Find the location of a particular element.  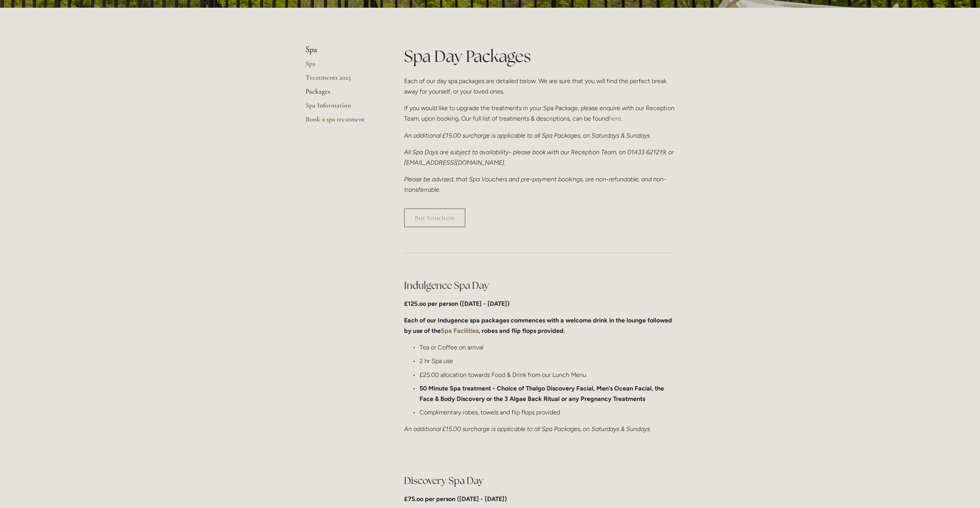

strong: , robes and flip flops provided. is located at coordinates (522, 330).